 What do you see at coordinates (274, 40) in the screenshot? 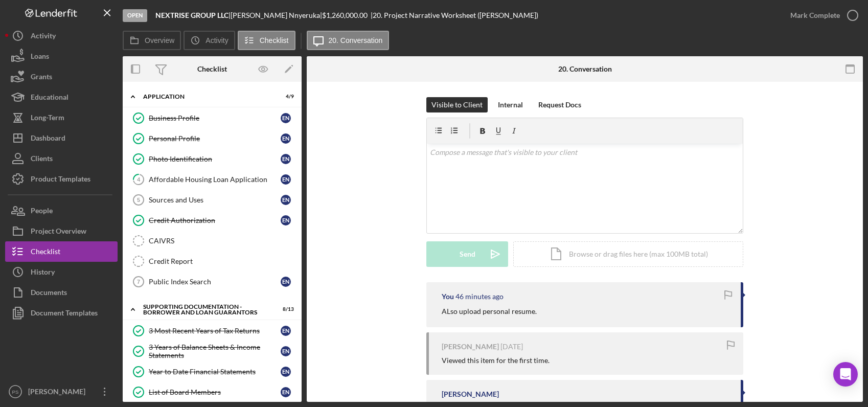
I see `label: Checklist` at bounding box center [274, 40].